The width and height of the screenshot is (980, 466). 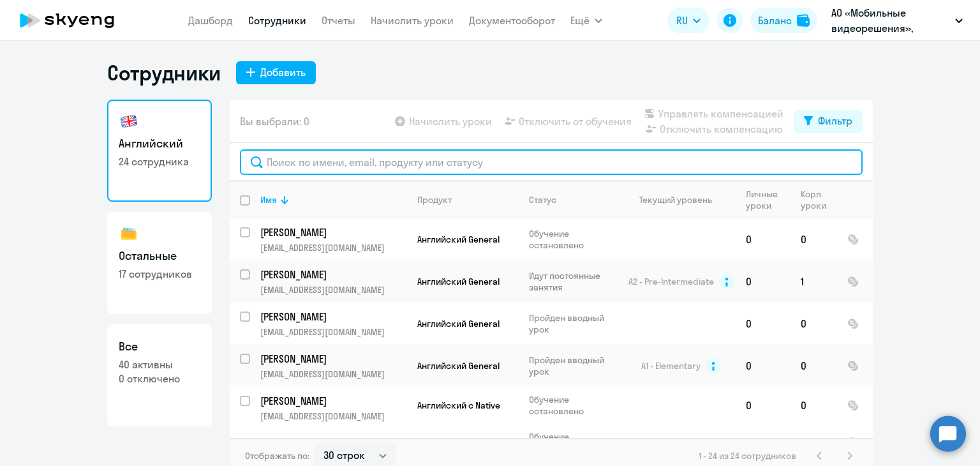 What do you see at coordinates (159, 274) in the screenshot?
I see `p: 17 сотрудников` at bounding box center [159, 274].